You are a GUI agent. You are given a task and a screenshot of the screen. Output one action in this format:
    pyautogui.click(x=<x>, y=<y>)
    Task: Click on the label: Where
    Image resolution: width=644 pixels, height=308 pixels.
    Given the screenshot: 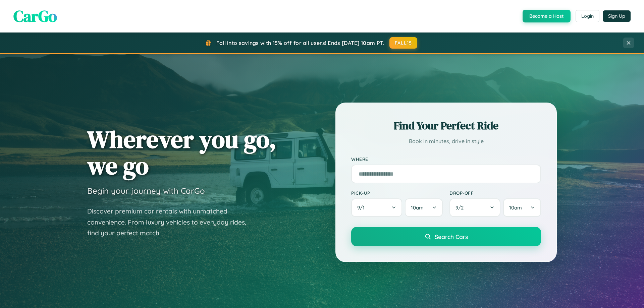 What is the action you would take?
    pyautogui.click(x=446, y=159)
    